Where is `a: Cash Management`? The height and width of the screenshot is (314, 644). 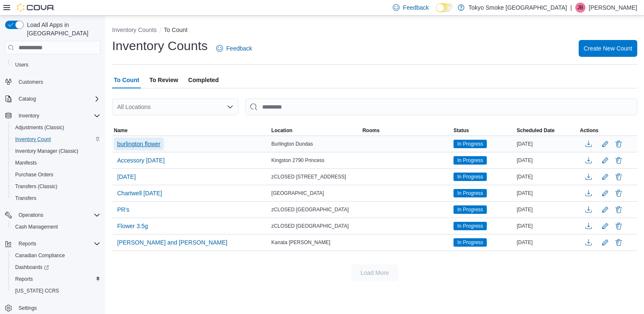
a: Cash Management is located at coordinates (36, 227).